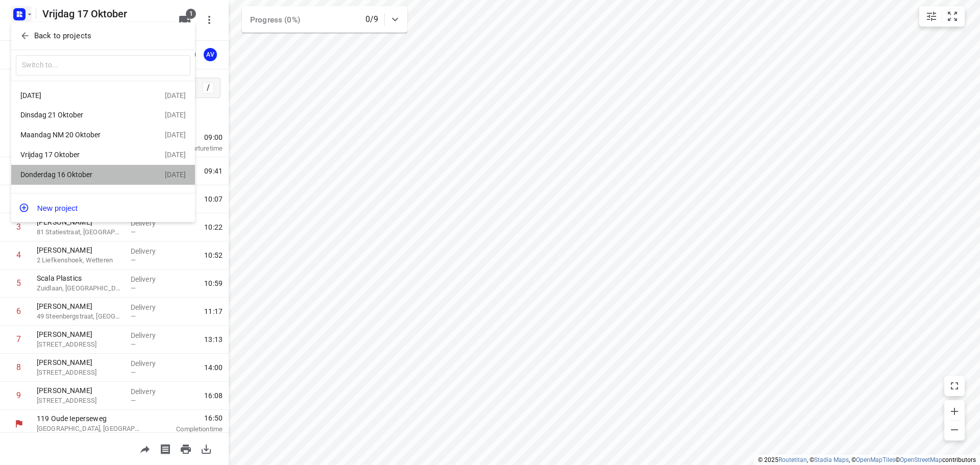 The image size is (980, 465). I want to click on button: New project, so click(103, 207).